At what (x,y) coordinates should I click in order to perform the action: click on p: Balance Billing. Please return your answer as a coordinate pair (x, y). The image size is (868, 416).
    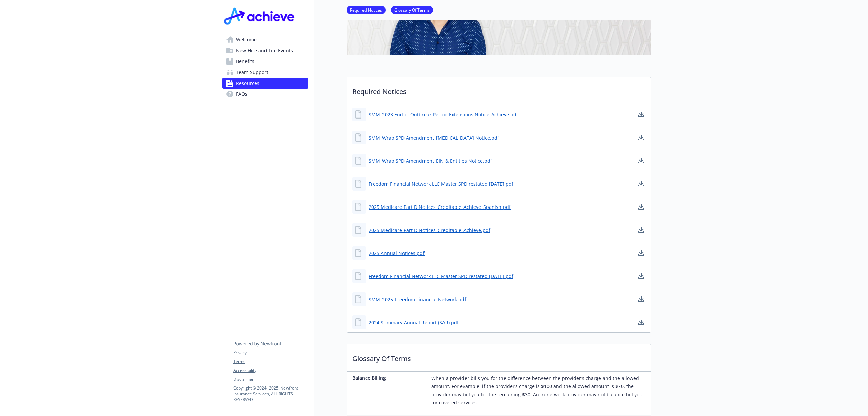
    Looking at the image, I should click on (386, 378).